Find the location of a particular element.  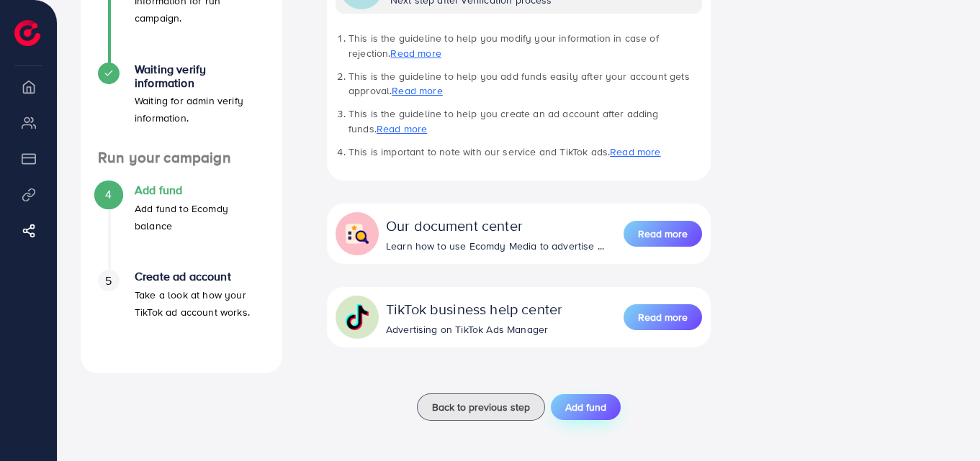

span: 4 is located at coordinates (108, 195).